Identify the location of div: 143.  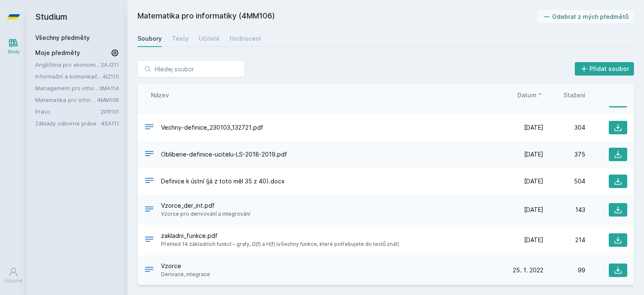
(565, 210).